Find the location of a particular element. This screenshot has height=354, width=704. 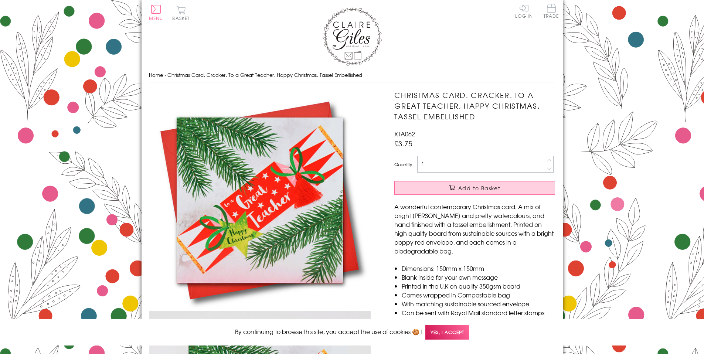

button: Basket is located at coordinates (181, 13).